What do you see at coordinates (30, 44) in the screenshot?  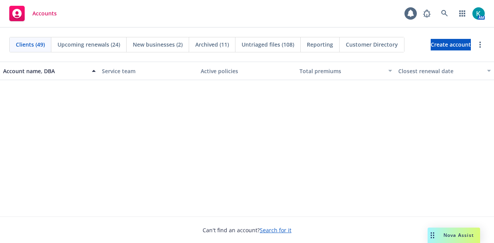 I see `span: Clients (49)` at bounding box center [30, 44].